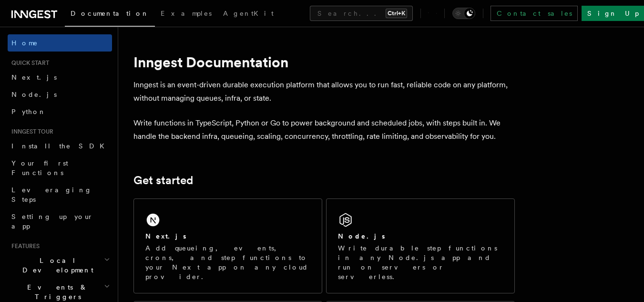  Describe the element at coordinates (186, 13) in the screenshot. I see `span: Examples` at that location.